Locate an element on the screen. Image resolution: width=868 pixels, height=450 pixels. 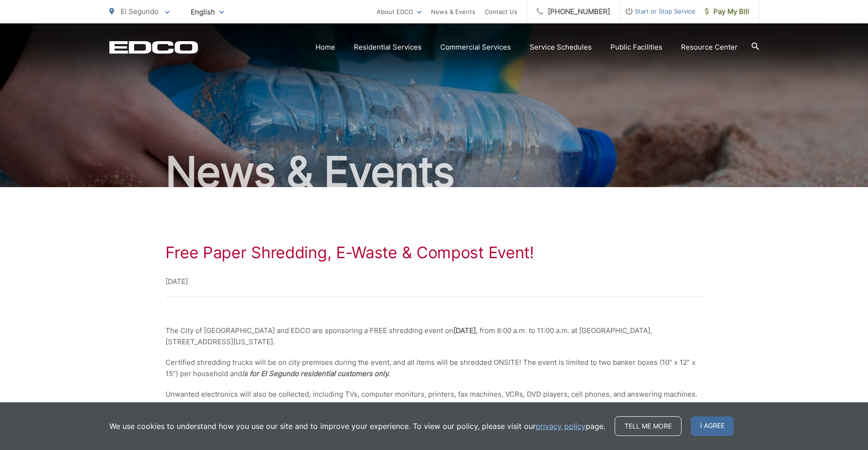
a: About EDCO is located at coordinates (399, 12).